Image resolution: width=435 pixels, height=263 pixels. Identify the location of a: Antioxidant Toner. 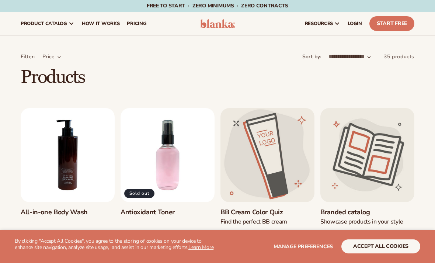
(167, 212).